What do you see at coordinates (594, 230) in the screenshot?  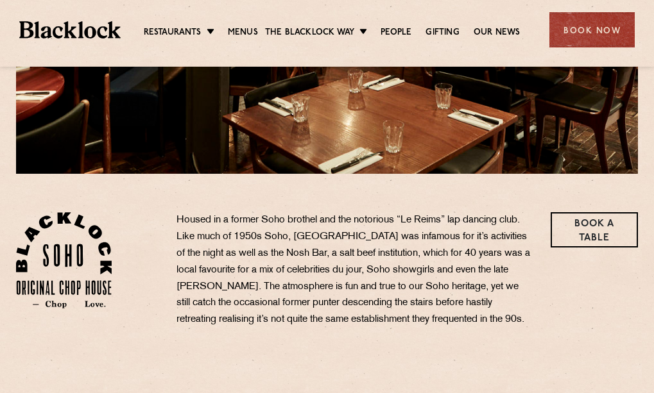 I see `a: Book a Table` at bounding box center [594, 230].